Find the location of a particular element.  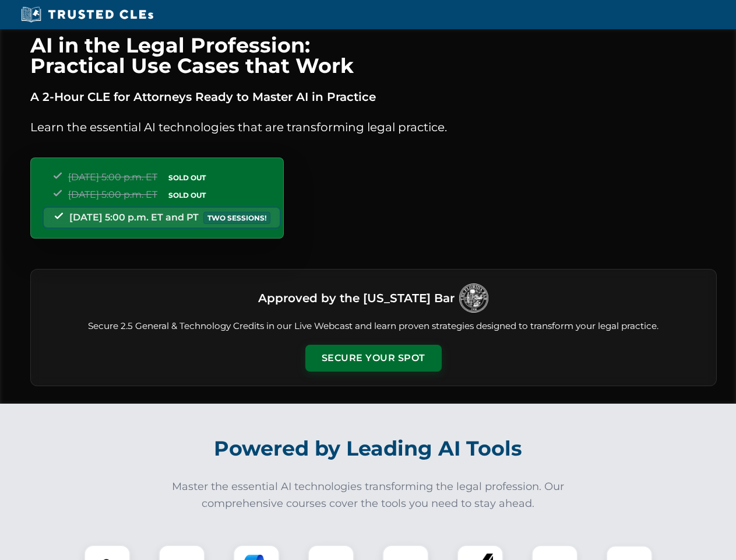

p: Master the essential AI technologies transforming the legal profession. Our comprehensive courses... is located at coordinates (369, 495).